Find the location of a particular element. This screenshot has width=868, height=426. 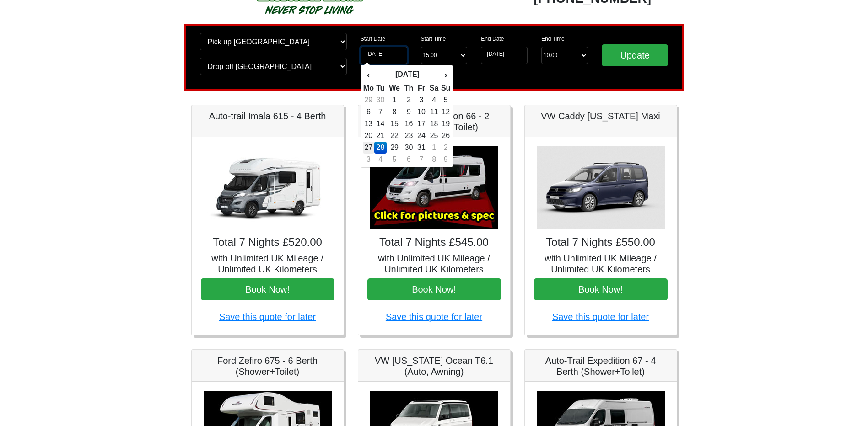

td: 22 is located at coordinates (395, 136).